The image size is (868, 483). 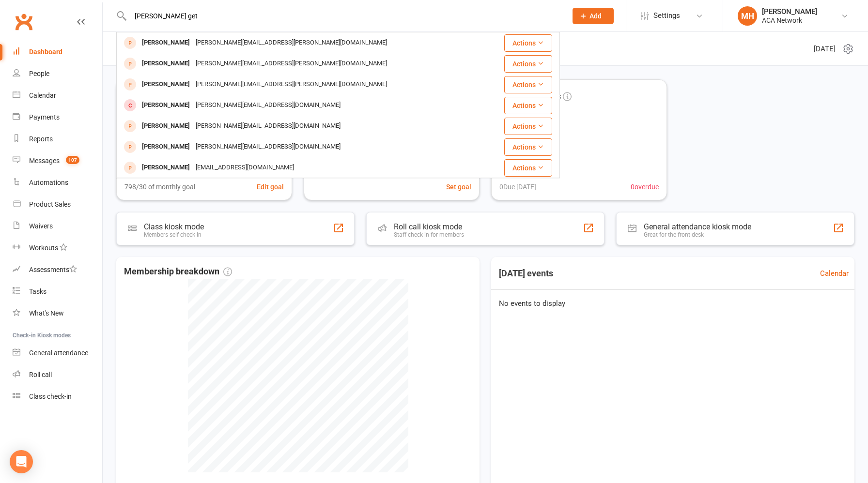 What do you see at coordinates (344, 16) in the screenshot?
I see `input: Search...` at bounding box center [344, 16].